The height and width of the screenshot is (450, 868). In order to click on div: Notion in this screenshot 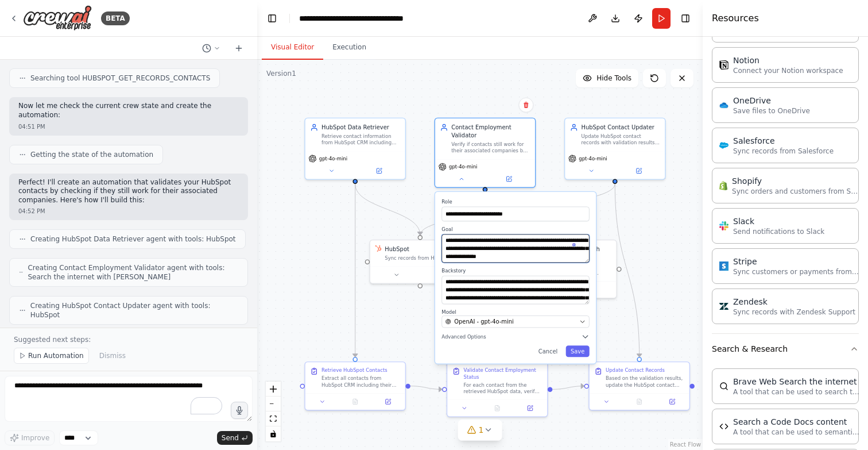, I will do `click(788, 60)`.